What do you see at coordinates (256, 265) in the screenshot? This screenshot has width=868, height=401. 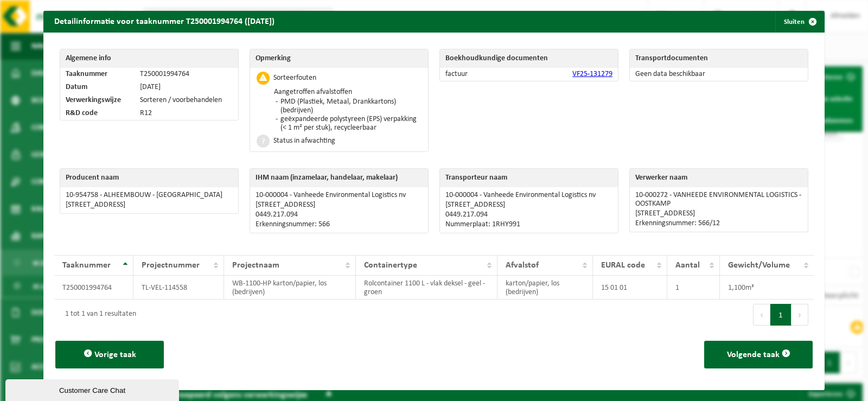 I see `span: Projectnaam` at bounding box center [256, 265].